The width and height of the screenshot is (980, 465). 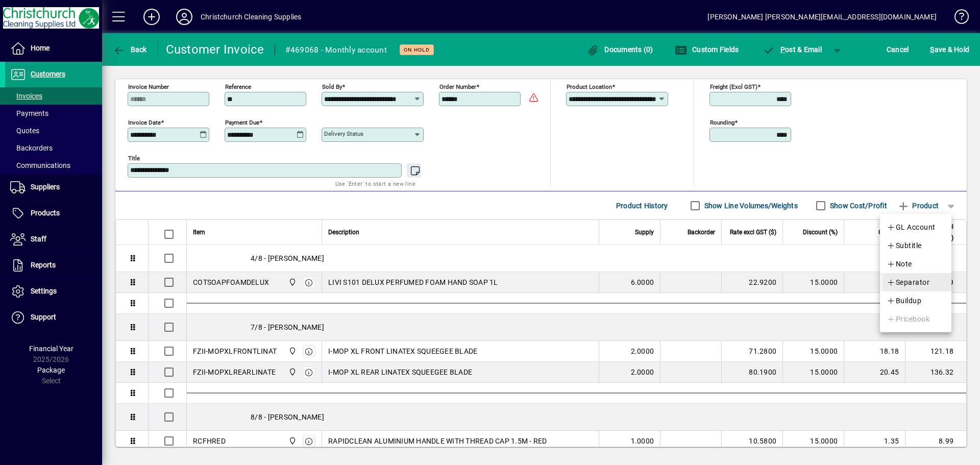 I want to click on button: Pricebook, so click(x=915, y=319).